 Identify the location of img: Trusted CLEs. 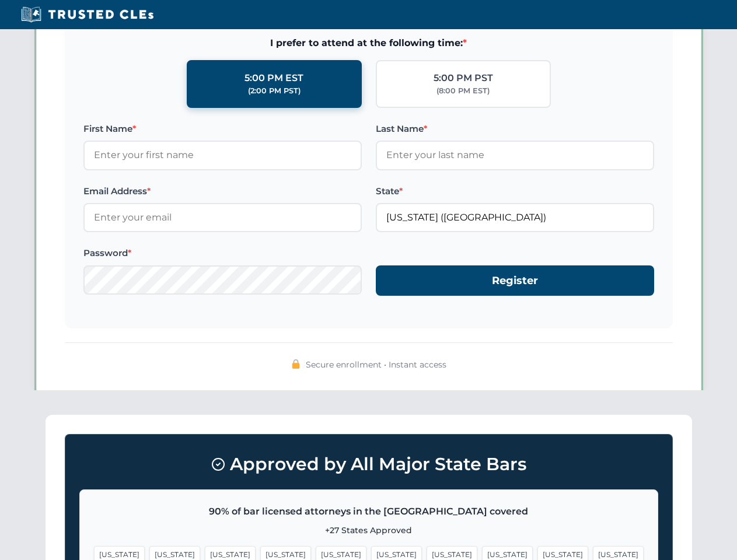
(87, 15).